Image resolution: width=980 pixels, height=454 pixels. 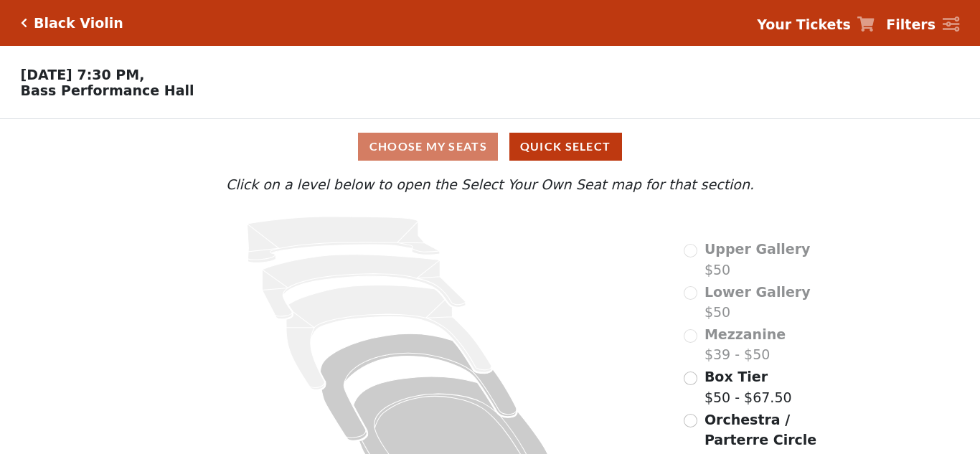 I want to click on span: Mezzanine, so click(x=745, y=334).